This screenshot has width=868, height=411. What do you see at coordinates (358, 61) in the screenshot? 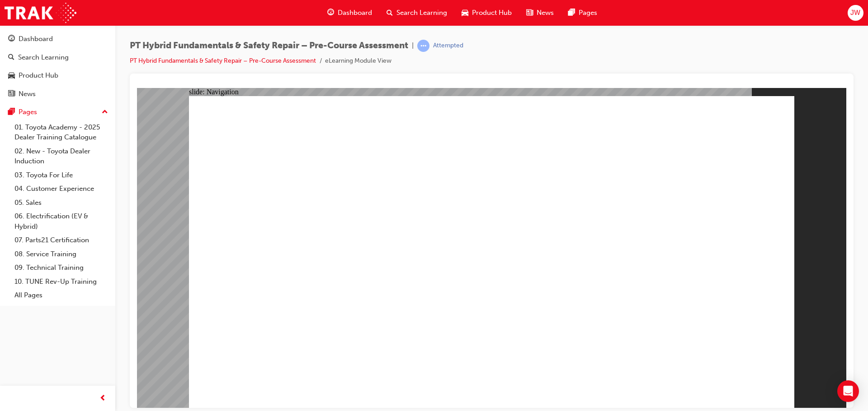
I see `li: eLearning Module View` at bounding box center [358, 61].